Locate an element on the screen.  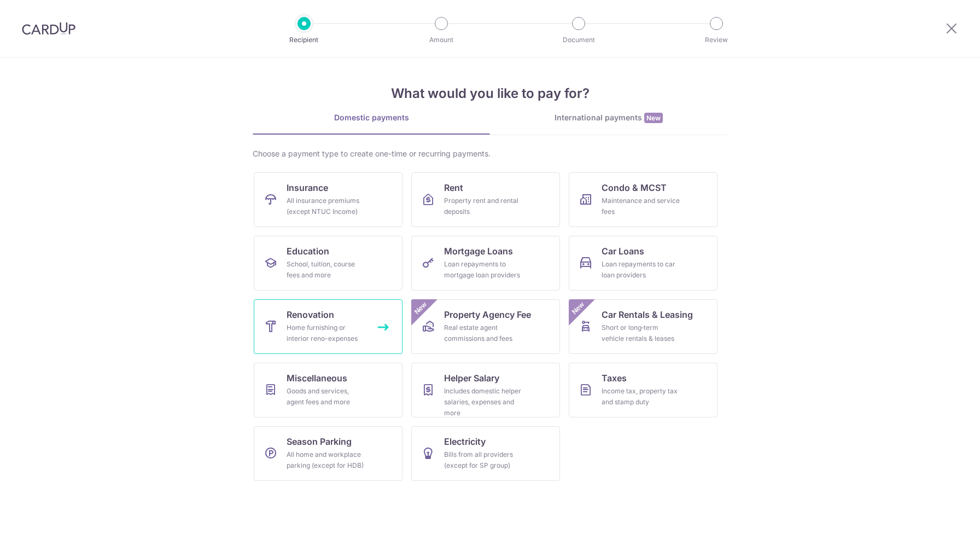
a: RentProperty rent and rental deposits is located at coordinates (486, 200).